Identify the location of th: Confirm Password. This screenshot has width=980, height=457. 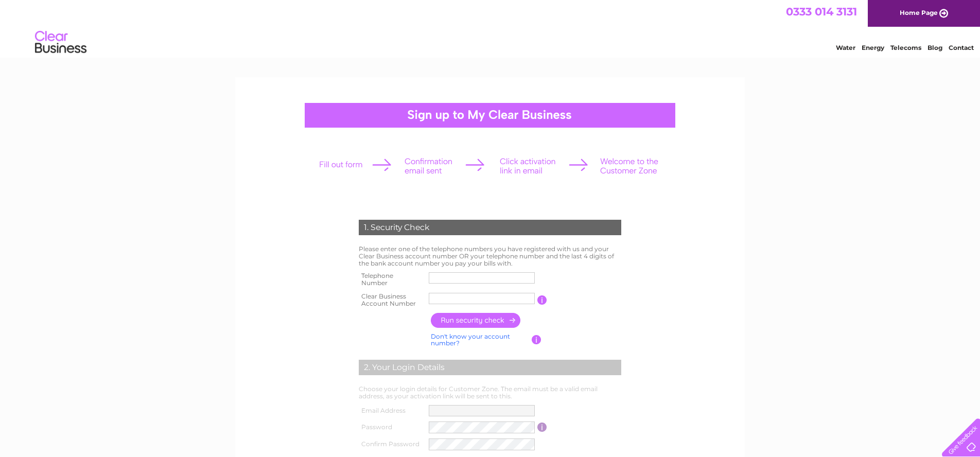
(391, 444).